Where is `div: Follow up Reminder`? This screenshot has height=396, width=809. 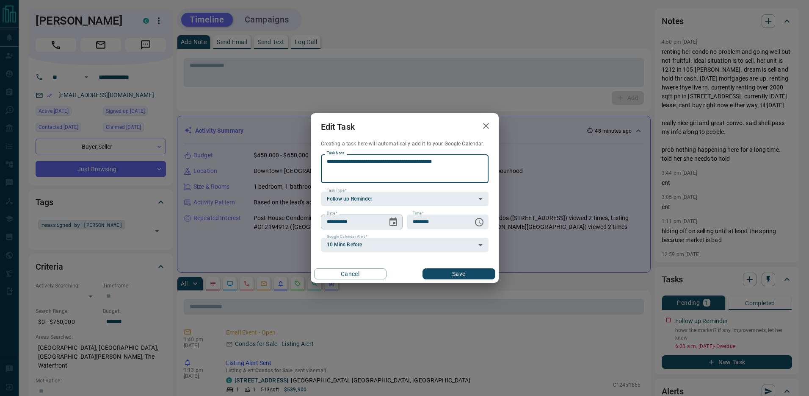 div: Follow up Reminder is located at coordinates (405, 199).